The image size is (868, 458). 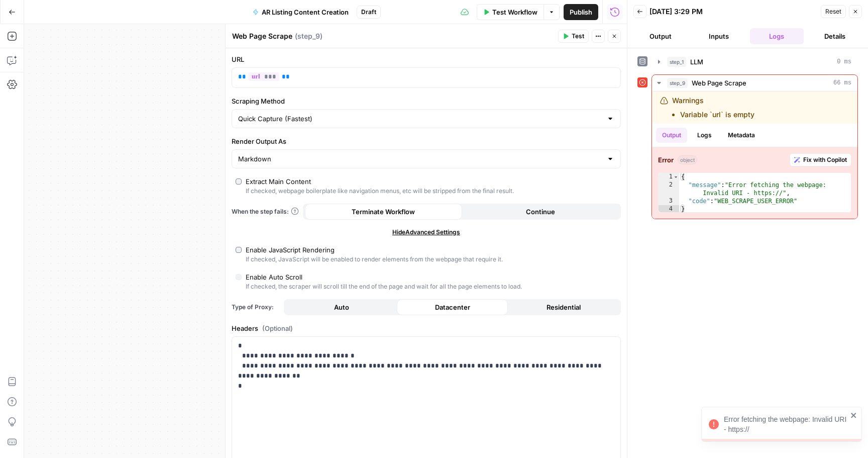 I want to click on span: Auto, so click(x=341, y=307).